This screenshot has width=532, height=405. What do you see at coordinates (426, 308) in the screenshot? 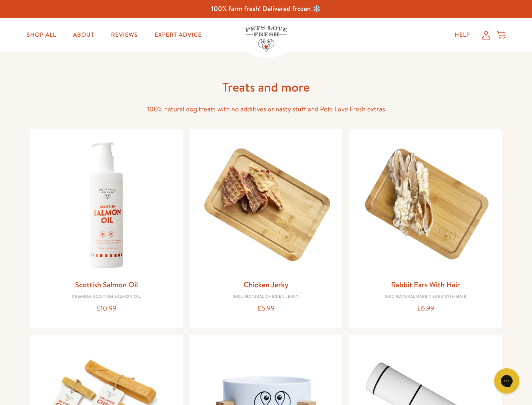
I see `div: £6.99` at bounding box center [426, 308].